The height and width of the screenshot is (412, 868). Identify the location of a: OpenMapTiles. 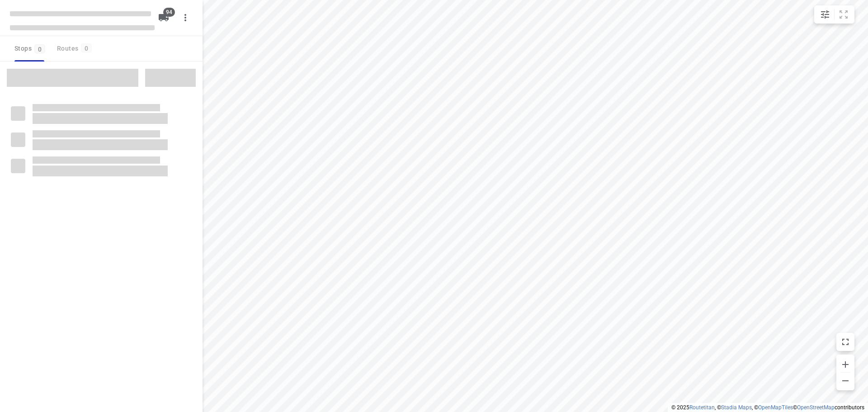
(775, 407).